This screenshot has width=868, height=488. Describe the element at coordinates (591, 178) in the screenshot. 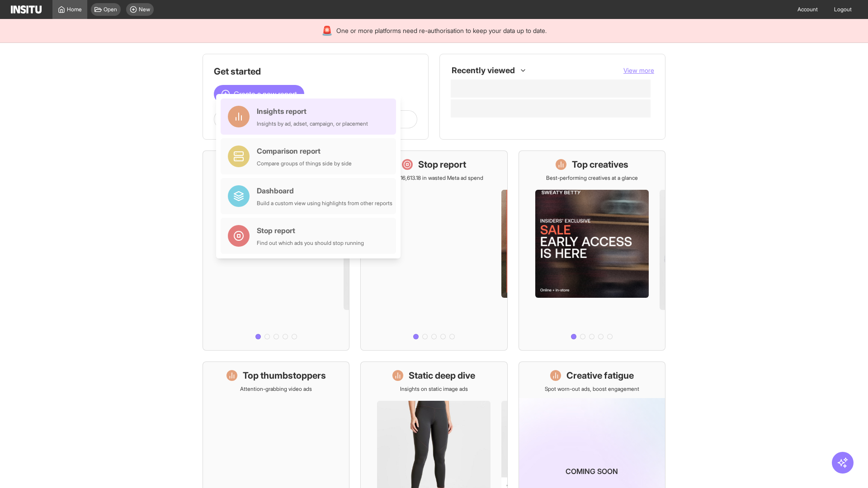

I see `p: Best-performing creatives at a glance` at that location.